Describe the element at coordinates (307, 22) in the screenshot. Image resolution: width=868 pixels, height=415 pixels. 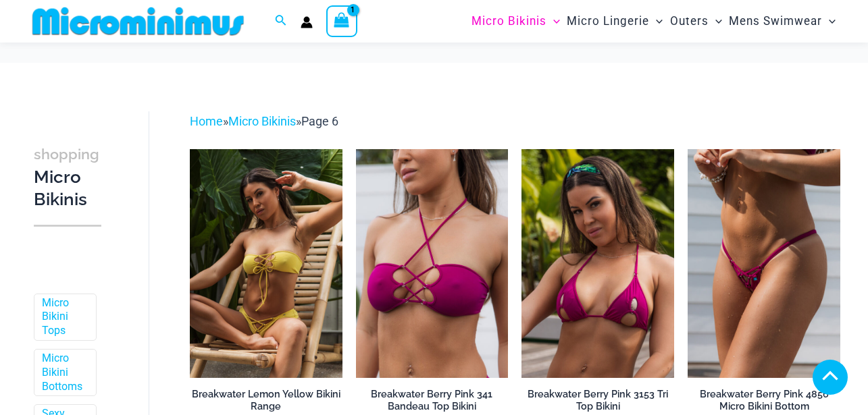
I see `a: Account icon link` at that location.